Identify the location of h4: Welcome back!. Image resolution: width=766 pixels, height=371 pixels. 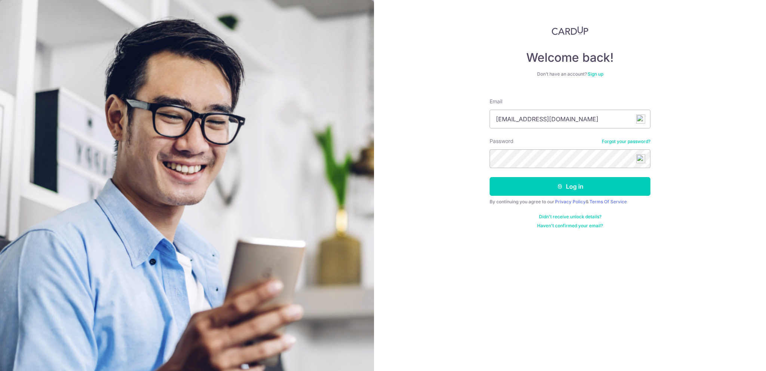
(570, 58).